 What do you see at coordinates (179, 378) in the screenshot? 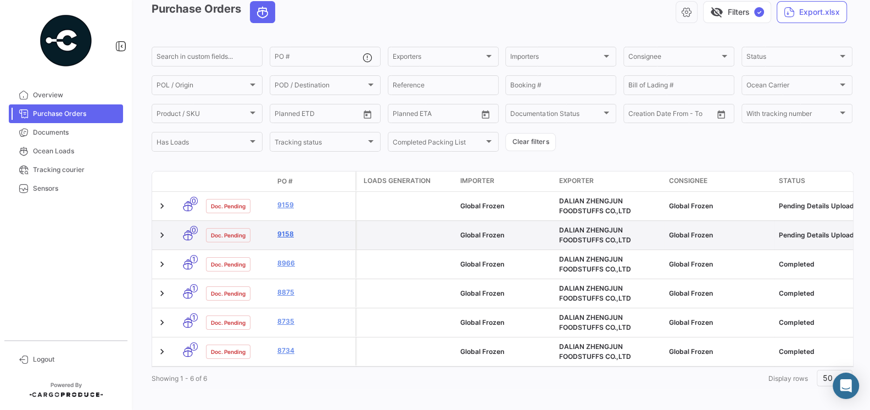
I see `span: Showing 1 - 6 of 6` at bounding box center [179, 378].